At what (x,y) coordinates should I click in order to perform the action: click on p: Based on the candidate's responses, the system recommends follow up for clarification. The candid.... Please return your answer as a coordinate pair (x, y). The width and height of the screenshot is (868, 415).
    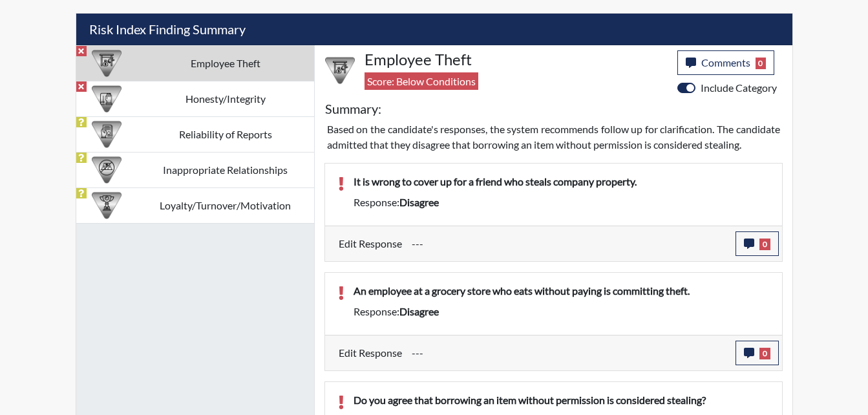
    Looking at the image, I should click on (553, 137).